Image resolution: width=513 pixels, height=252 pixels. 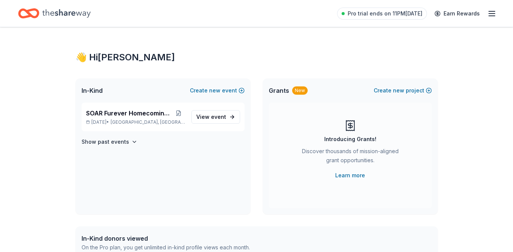 I want to click on span: In-Kind, so click(x=92, y=91).